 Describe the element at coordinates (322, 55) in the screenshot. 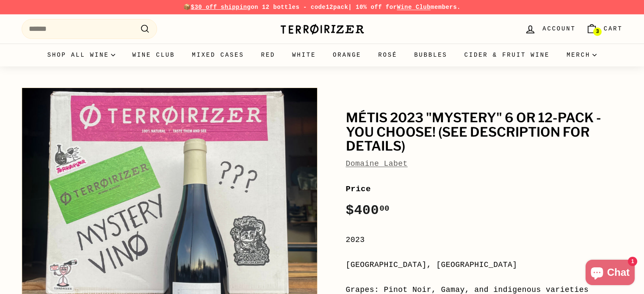

I see `div: Primary` at that location.